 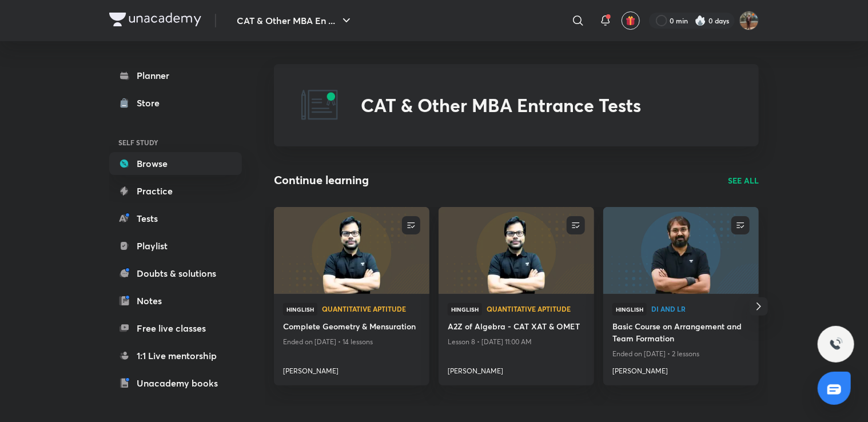 What do you see at coordinates (175, 103) in the screenshot?
I see `a: Store` at bounding box center [175, 103].